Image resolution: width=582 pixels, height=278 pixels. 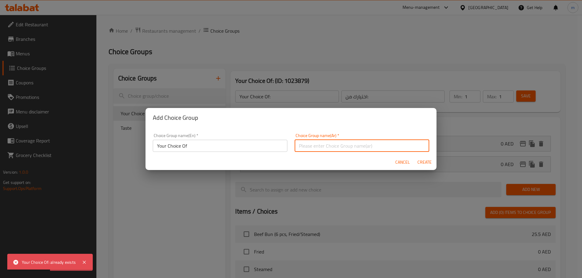 I want to click on span: Create, so click(x=424, y=162).